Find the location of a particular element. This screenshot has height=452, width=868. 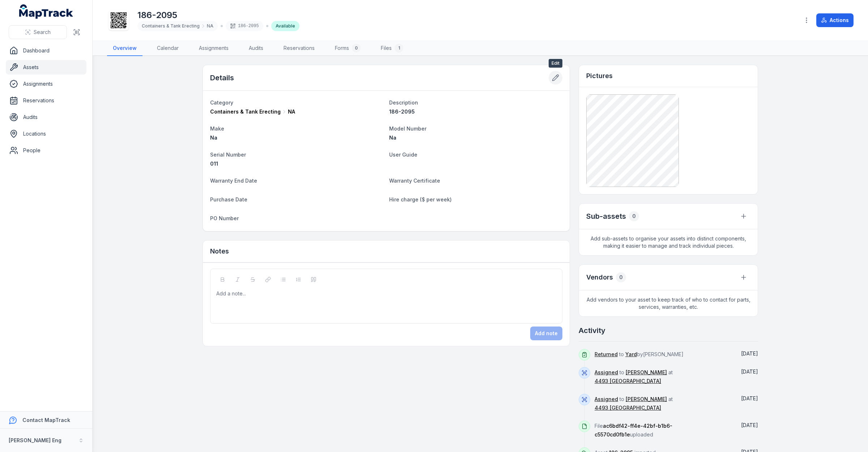

span: ac6bdf42-ff4e-42bf-b1b6-c5570cd0fb1e is located at coordinates (633, 430).